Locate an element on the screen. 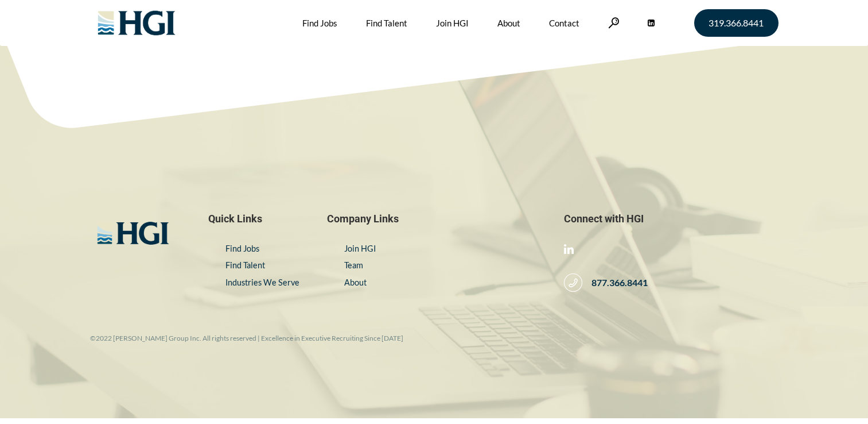 The image size is (868, 424). span: 319.366.8441 is located at coordinates (736, 23).